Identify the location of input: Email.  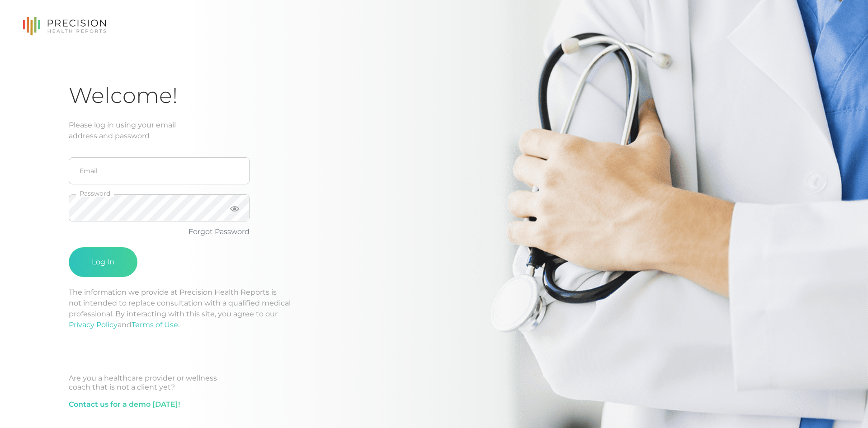
(159, 171).